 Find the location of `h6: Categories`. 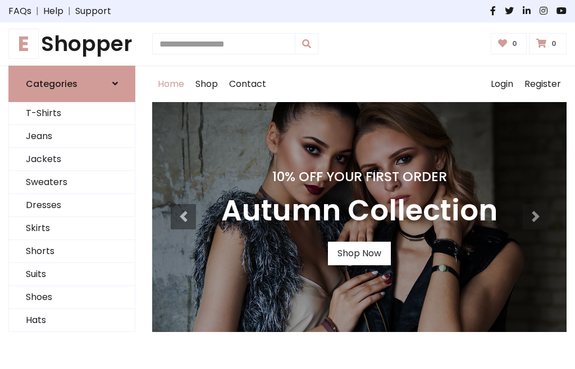

h6: Categories is located at coordinates (52, 84).